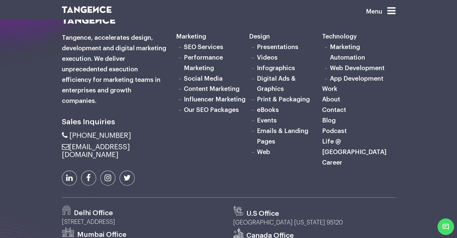 Image resolution: width=457 pixels, height=238 pixels. What do you see at coordinates (213, 37) in the screenshot?
I see `h6: Marketing` at bounding box center [213, 37].